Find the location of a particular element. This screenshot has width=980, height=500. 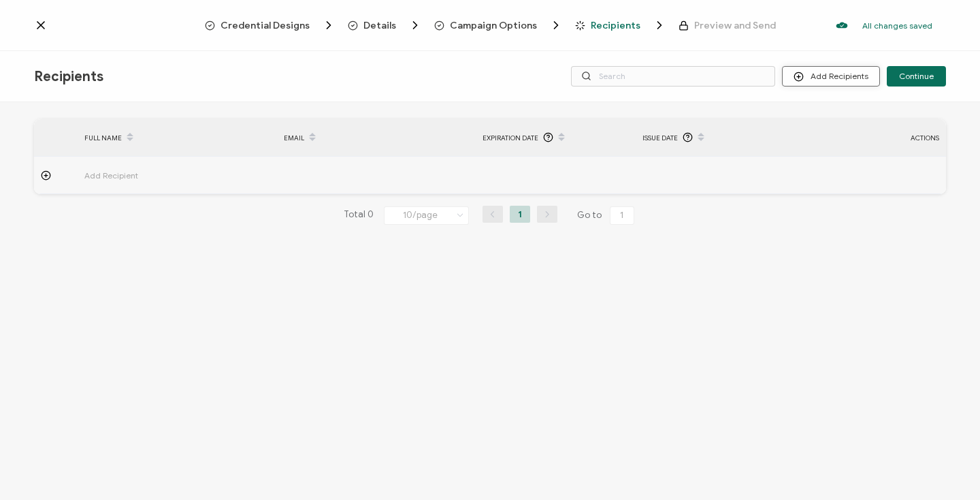

span: Go to is located at coordinates (607, 215).